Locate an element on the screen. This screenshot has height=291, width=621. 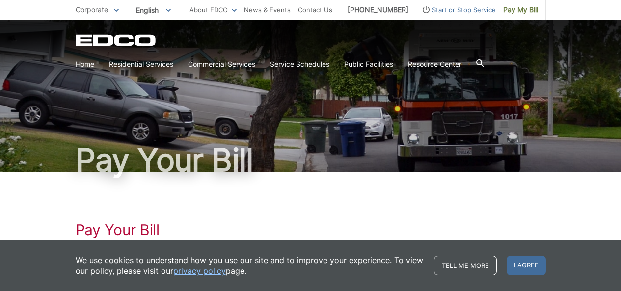
a: Service Schedules is located at coordinates (299, 64).